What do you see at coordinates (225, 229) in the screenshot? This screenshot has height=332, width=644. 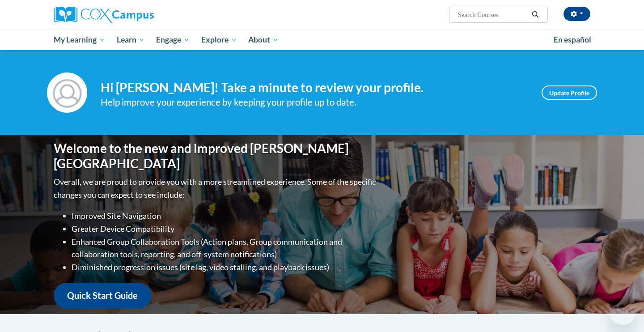 I see `li: Greater Device Compatibility` at bounding box center [225, 229].